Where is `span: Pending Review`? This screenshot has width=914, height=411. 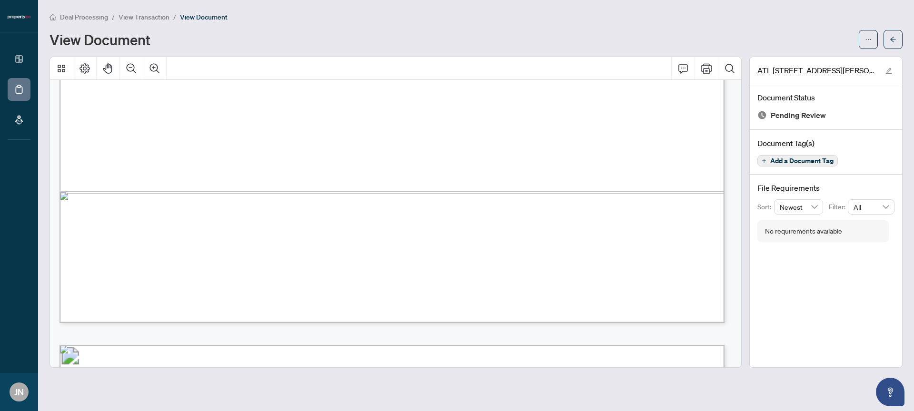 span: Pending Review is located at coordinates (798, 115).